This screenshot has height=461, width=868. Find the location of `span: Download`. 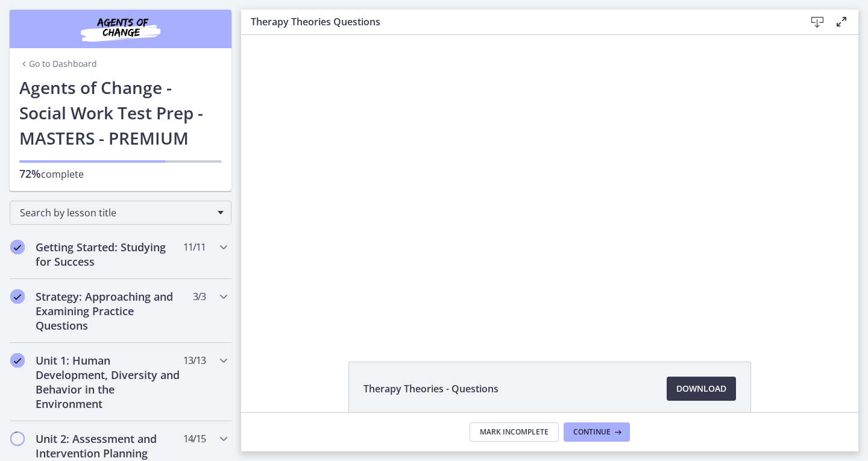

span: Download is located at coordinates (701, 389).